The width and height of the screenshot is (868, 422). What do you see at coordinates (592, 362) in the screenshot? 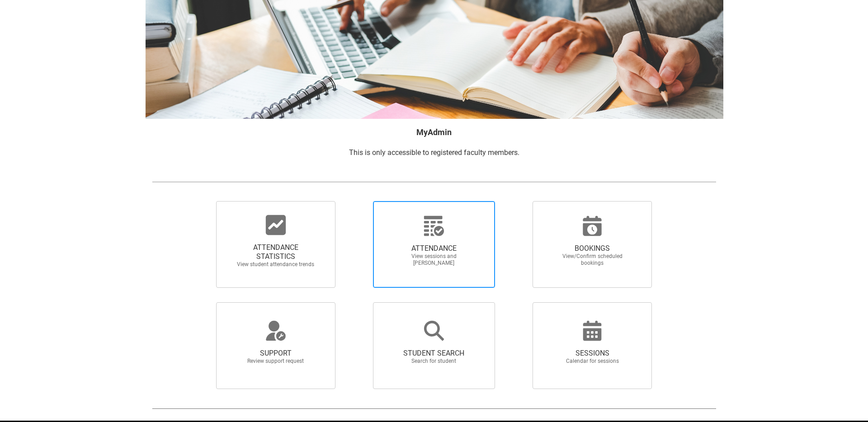
I see `span: Calendar for sessions` at bounding box center [592, 362].